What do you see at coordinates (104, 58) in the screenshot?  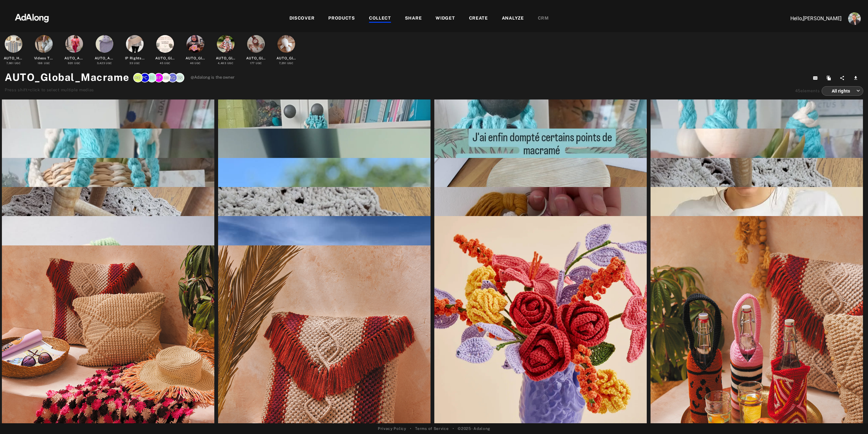 I see `div: AUTO_Agreed_NonLinked` at bounding box center [104, 58].